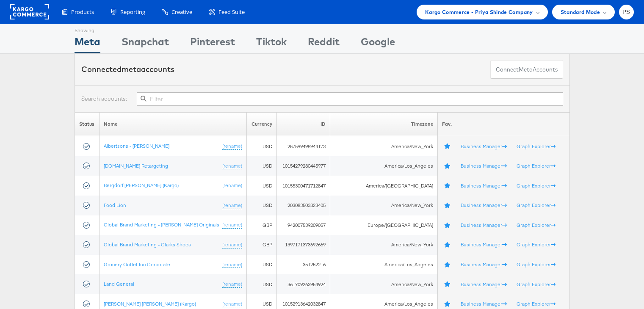 This screenshot has height=309, width=644. I want to click on div: Pinterest, so click(213, 44).